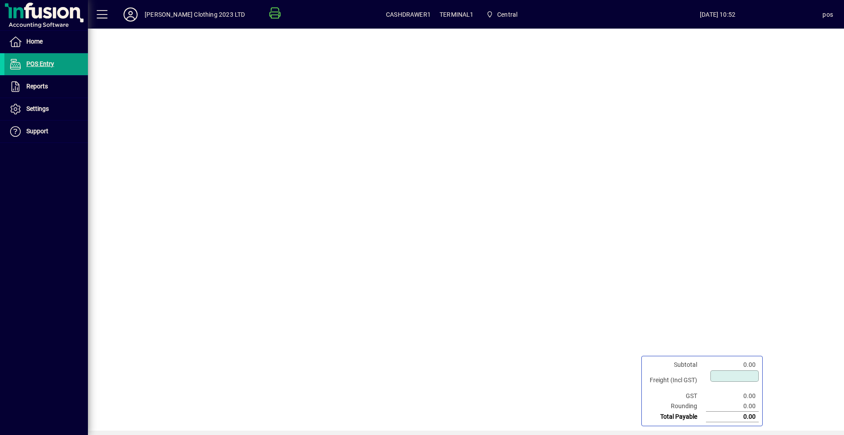 This screenshot has width=844, height=435. What do you see at coordinates (40, 64) in the screenshot?
I see `span: POS Entry` at bounding box center [40, 64].